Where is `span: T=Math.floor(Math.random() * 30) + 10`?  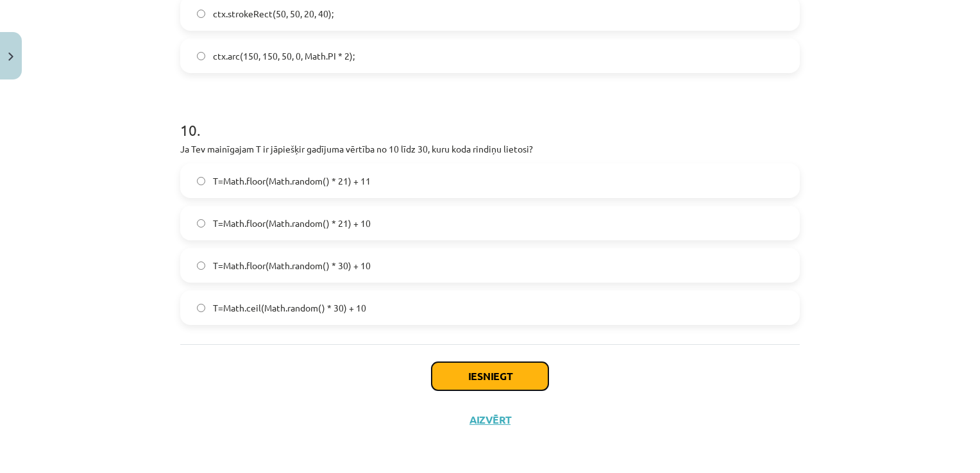 span: T=Math.floor(Math.random() * 30) + 10 is located at coordinates (292, 265).